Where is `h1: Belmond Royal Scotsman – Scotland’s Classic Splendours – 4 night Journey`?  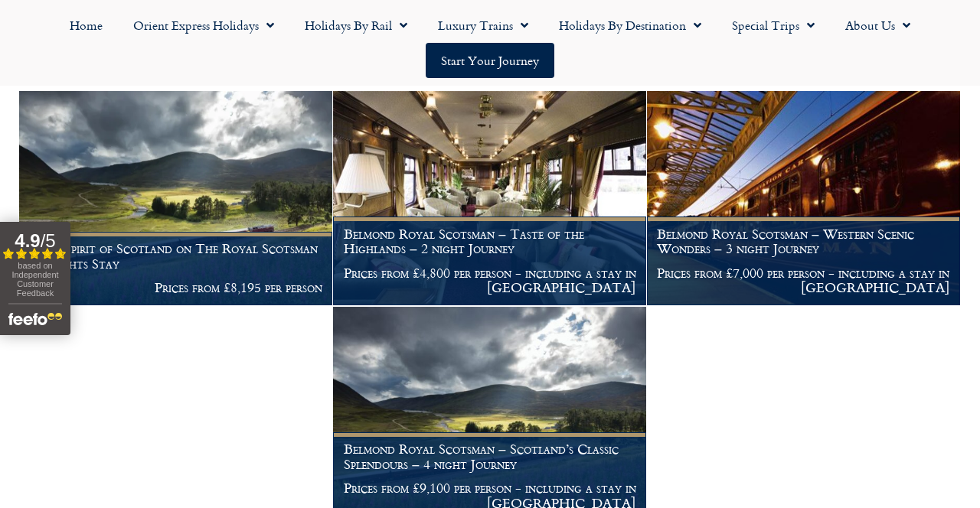 h1: Belmond Royal Scotsman – Scotland’s Classic Splendours – 4 night Journey is located at coordinates (490, 456).